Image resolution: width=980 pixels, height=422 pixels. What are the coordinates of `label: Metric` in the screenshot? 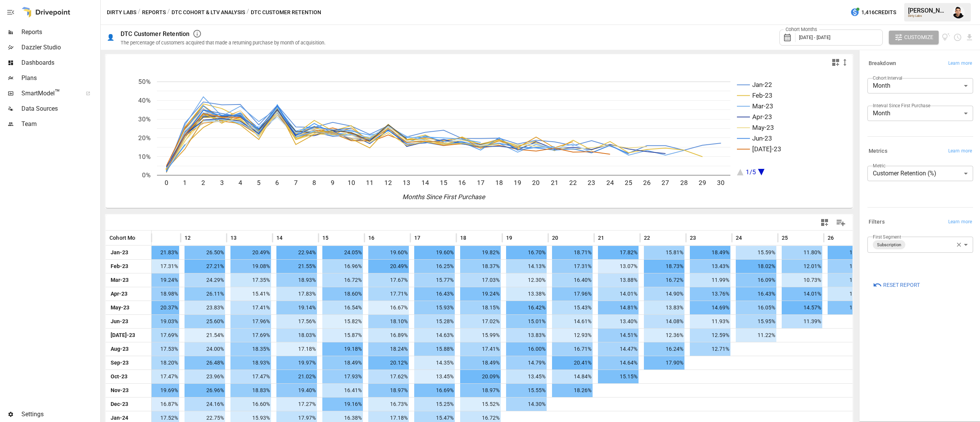 It's located at (879, 166).